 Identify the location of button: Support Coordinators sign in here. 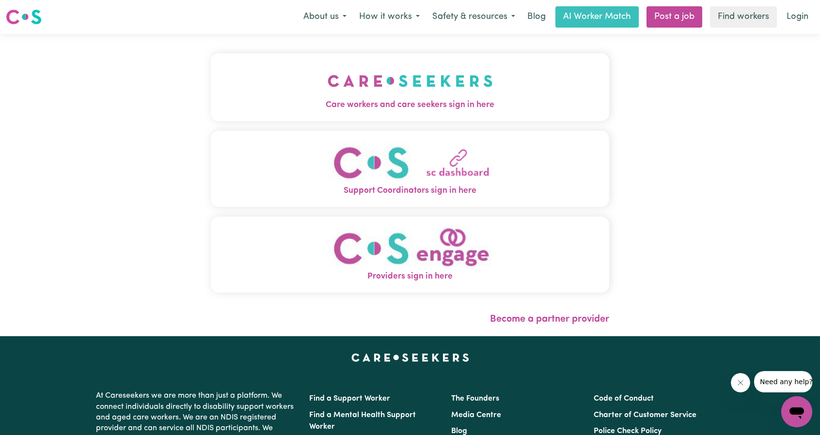
(410, 169).